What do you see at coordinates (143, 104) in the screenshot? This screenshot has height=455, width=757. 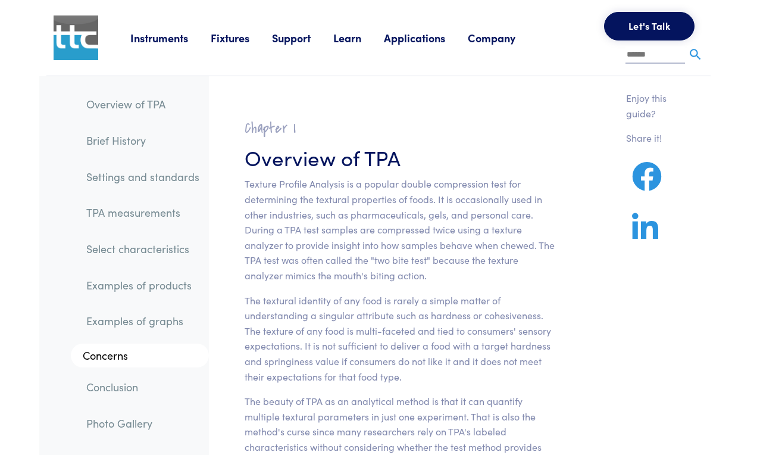 I see `a: Overview of TPA` at bounding box center [143, 104].